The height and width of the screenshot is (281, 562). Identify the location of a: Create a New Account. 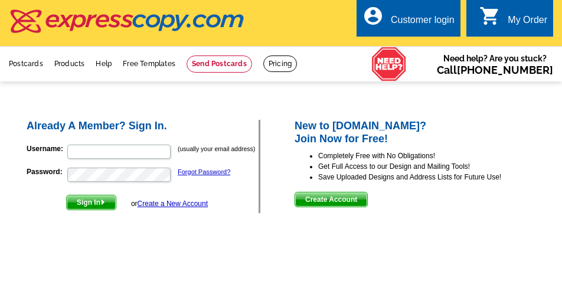
(172, 204).